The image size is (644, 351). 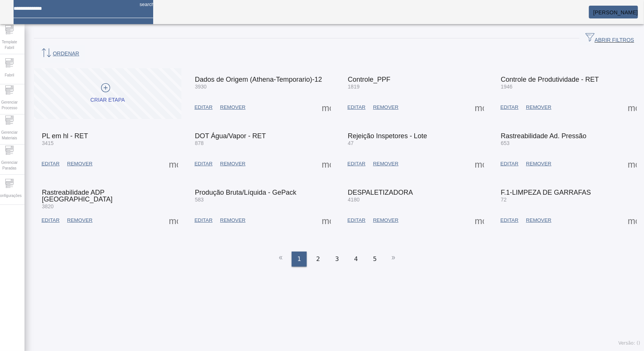 What do you see at coordinates (546, 199) in the screenshot?
I see `mat-card-subtitle: 72` at bounding box center [546, 199].